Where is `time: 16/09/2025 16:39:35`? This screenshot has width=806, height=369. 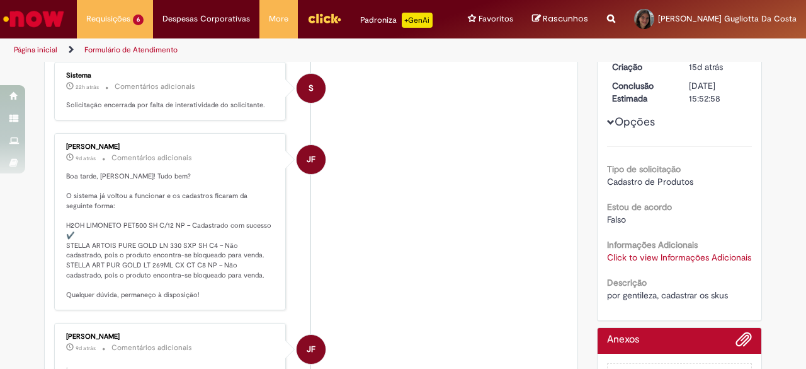 time: 16/09/2025 16:39:35 is located at coordinates (706, 67).